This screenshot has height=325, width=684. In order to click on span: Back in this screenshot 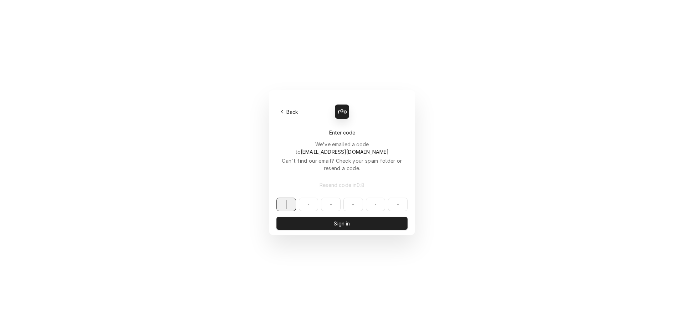, I will do `click(292, 111)`.